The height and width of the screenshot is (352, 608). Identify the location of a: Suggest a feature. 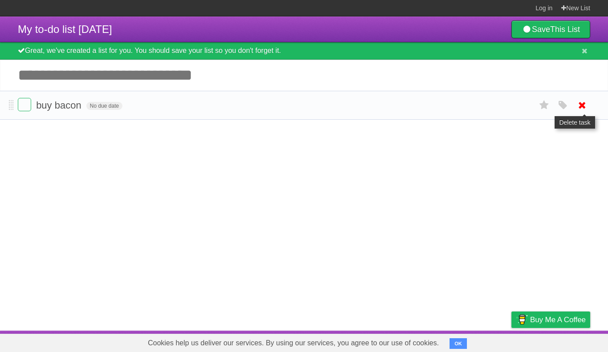
(562, 341).